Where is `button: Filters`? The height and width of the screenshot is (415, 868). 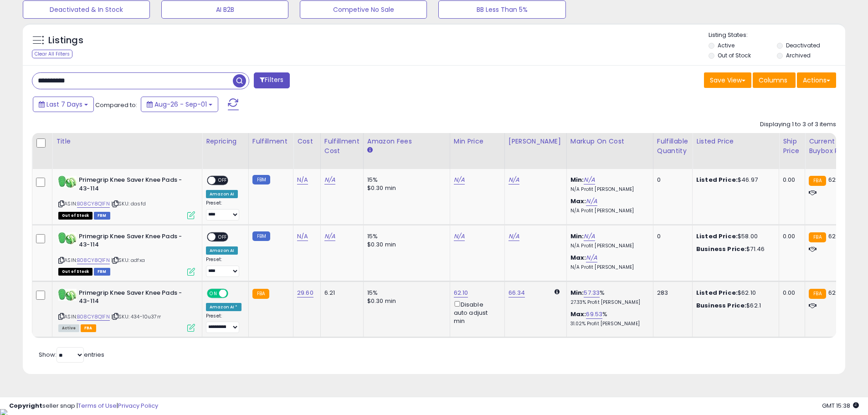
button: Filters is located at coordinates (272, 80).